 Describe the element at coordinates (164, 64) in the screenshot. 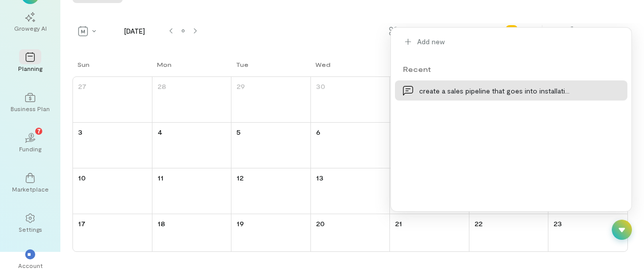

I see `div: Mon` at that location.